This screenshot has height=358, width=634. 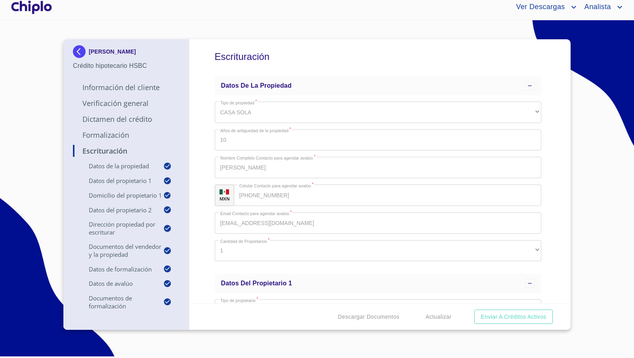 What do you see at coordinates (224, 192) in the screenshot?
I see `img: R93DlvwvvjP9fbrDwZeCRYBHk45OWMq+AAOlFVsxT89f82nwPLnD58IP7+ANJEaWYhP0Tx8kkA0WlQMPQsAAgwAOmBj20AXj6...` at bounding box center [224, 192].